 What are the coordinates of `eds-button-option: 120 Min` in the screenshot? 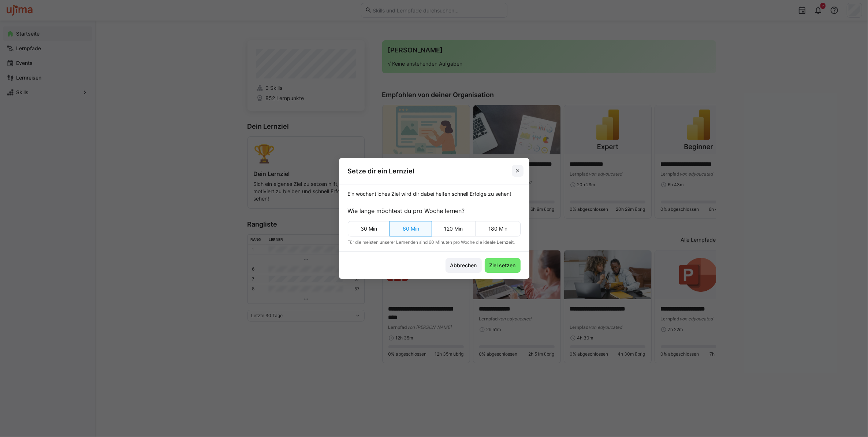 It's located at (453, 229).